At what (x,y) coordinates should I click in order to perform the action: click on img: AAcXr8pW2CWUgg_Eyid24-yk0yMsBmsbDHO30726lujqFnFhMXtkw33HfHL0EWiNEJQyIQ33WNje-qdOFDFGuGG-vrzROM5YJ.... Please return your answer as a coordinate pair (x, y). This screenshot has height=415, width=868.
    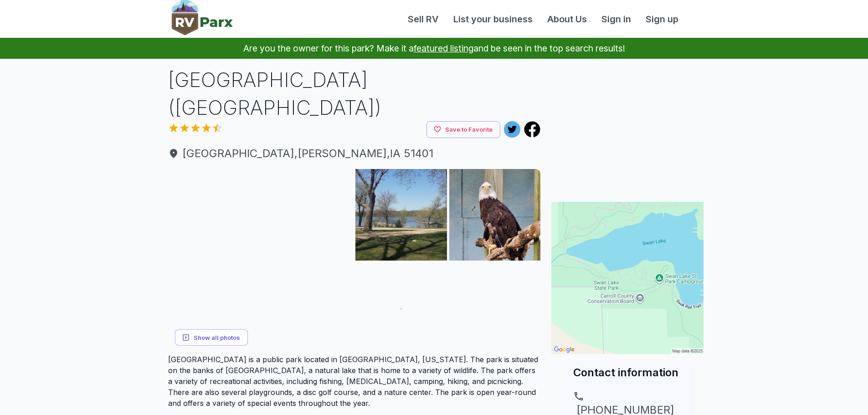
    Looking at the image, I should click on (495, 309).